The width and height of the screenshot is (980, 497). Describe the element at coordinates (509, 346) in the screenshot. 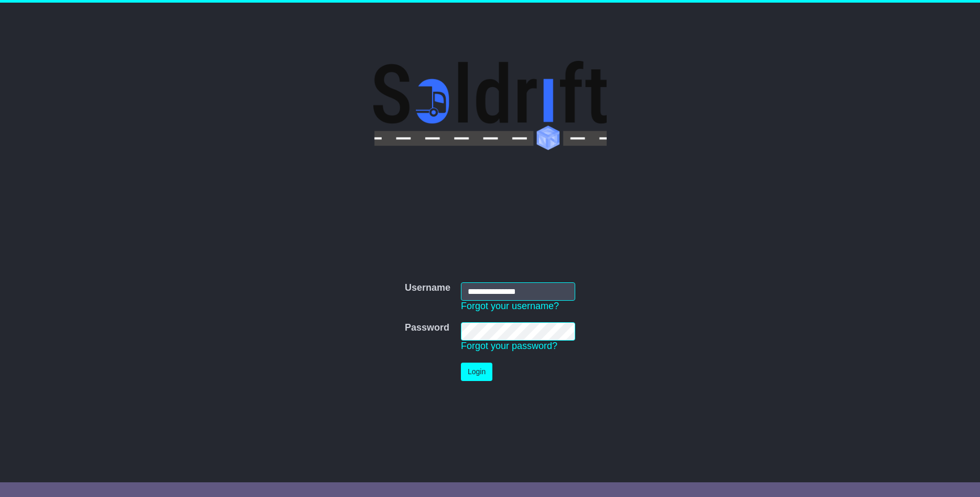

I see `a: Forgot your password?` at that location.